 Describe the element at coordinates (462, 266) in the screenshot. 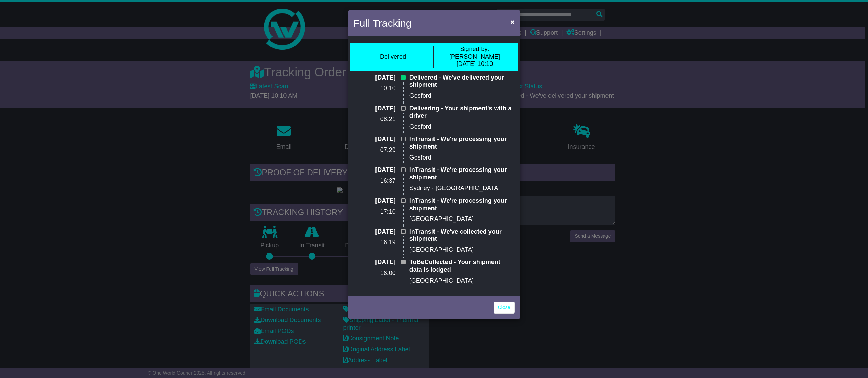

I see `p: ToBeCollected - Your shipment data is lodged` at that location.